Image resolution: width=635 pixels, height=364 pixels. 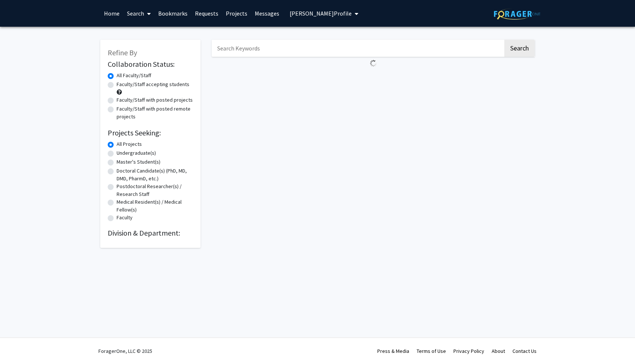 What do you see at coordinates (122, 52) in the screenshot?
I see `span: Refine By` at bounding box center [122, 52].